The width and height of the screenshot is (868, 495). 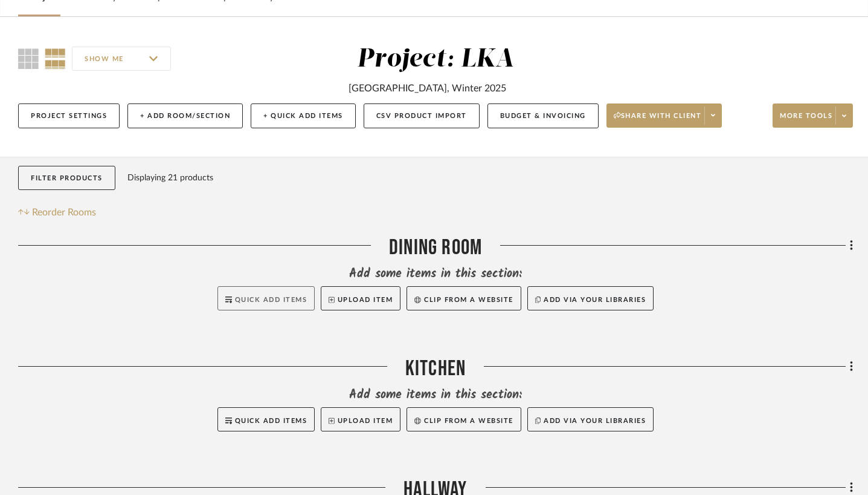 What do you see at coordinates (185, 115) in the screenshot?
I see `button: + Add Room/Section` at bounding box center [185, 115].